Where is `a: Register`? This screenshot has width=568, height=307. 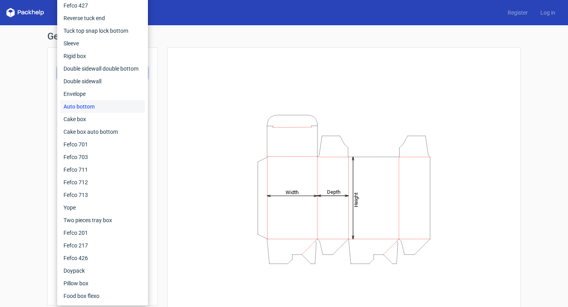
a: Register is located at coordinates (517, 13).